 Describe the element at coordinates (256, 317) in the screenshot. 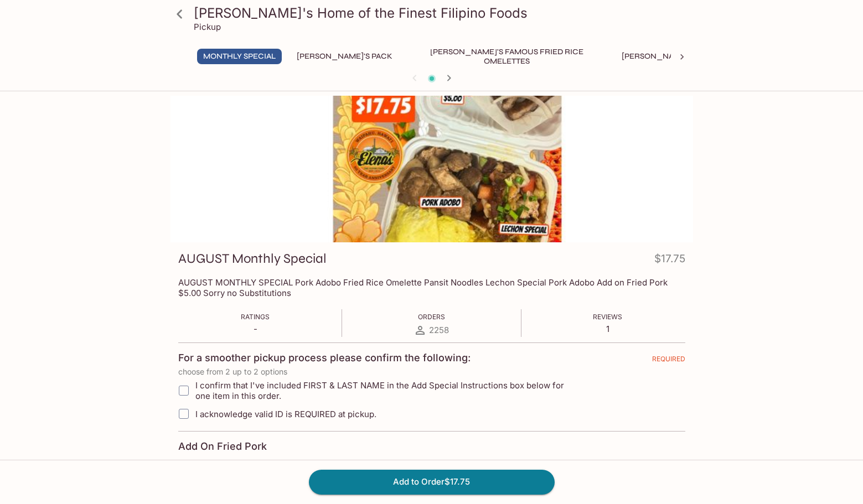

I see `span: Ratings` at that location.